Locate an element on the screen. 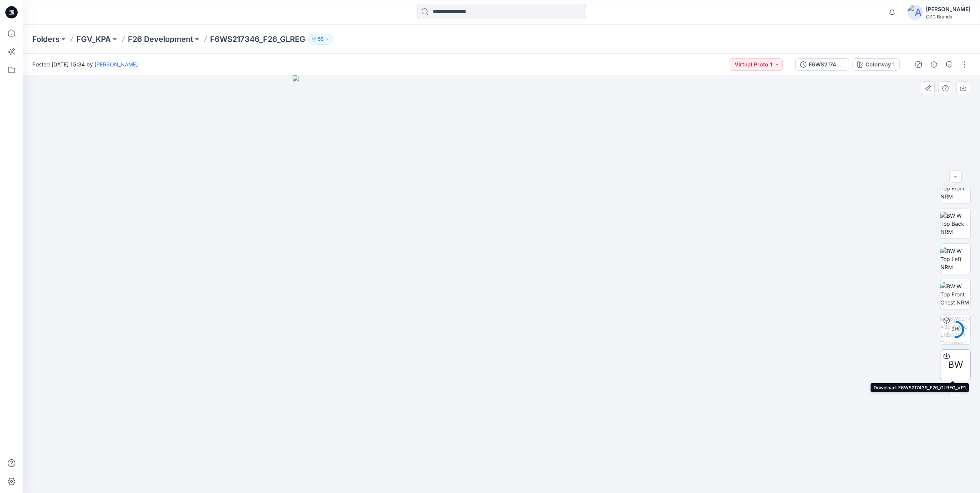 This screenshot has height=493, width=980. img: eyJhbGciOiJIUzI1NiIsImtpZCI6IjAiLCJzbHQiOiJzZXMiLCJ0eXAiOiJKV1QifQ.eyJkYXRhIjp7InR5cGUiOiJzdG9yYW... is located at coordinates (501, 284).